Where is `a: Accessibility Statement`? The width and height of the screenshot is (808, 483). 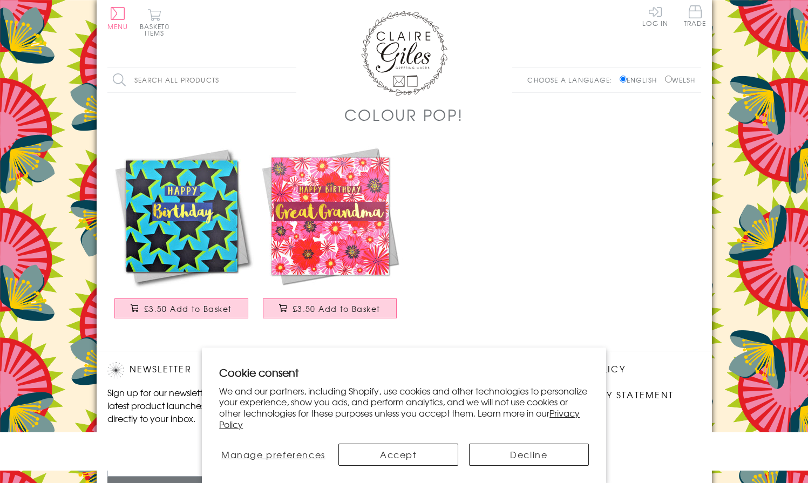
a: Accessibility Statement is located at coordinates (606, 395).